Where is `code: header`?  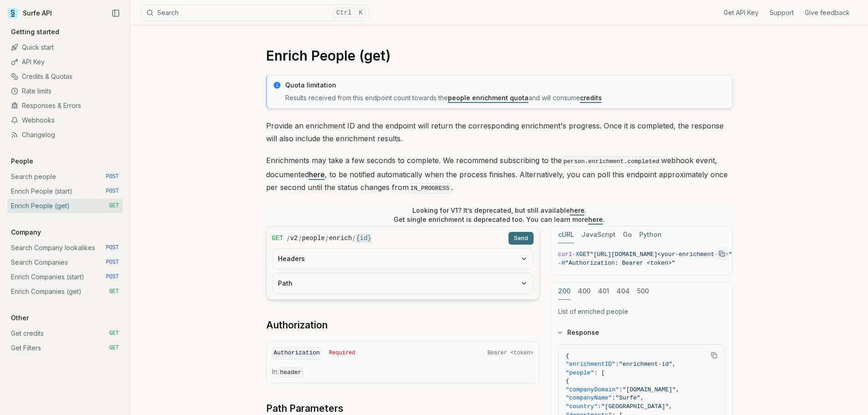 code: header is located at coordinates (291, 372).